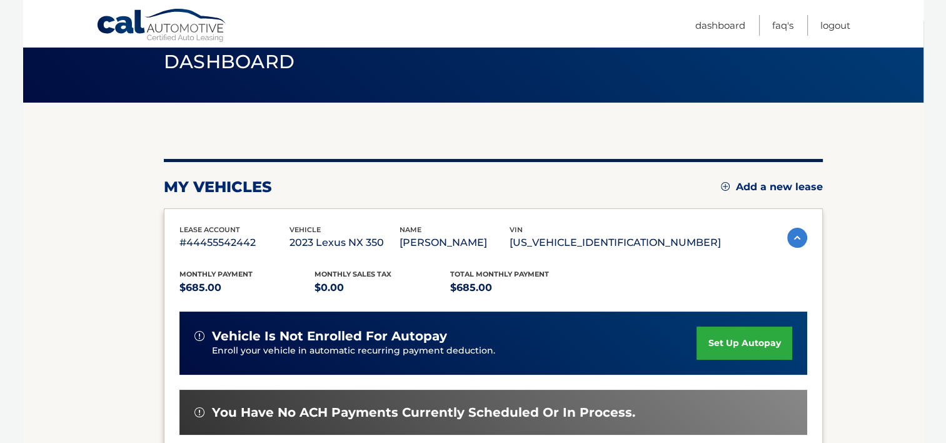 Image resolution: width=946 pixels, height=443 pixels. What do you see at coordinates (230, 61) in the screenshot?
I see `span: Dashboard` at bounding box center [230, 61].